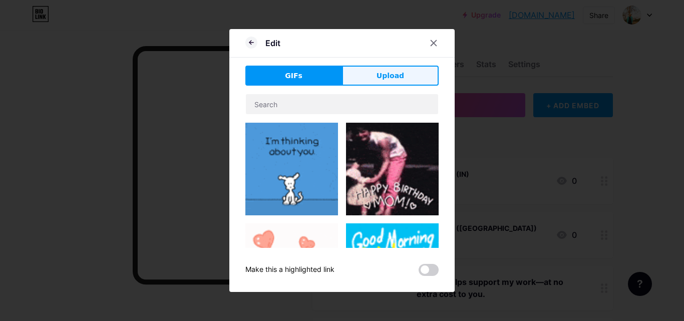  Describe the element at coordinates (390, 76) in the screenshot. I see `span: Upload` at that location.